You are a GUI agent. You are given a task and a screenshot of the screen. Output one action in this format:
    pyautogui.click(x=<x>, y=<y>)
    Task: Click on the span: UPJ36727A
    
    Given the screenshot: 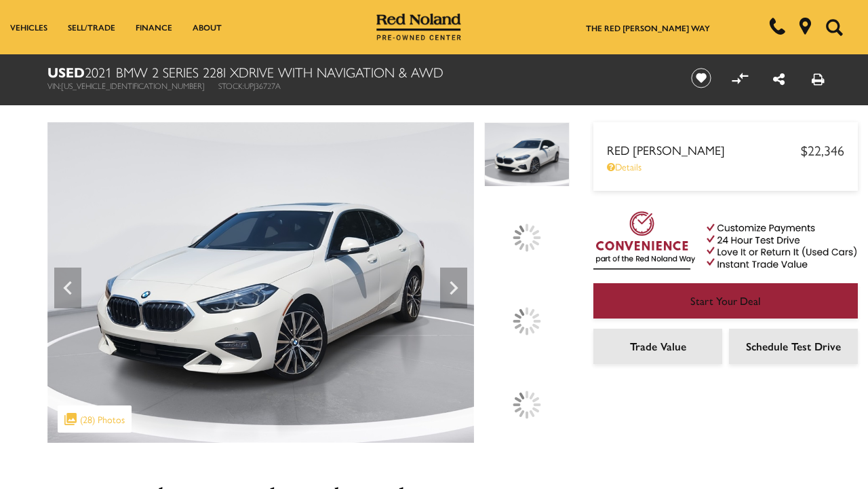 What is the action you would take?
    pyautogui.click(x=262, y=85)
    